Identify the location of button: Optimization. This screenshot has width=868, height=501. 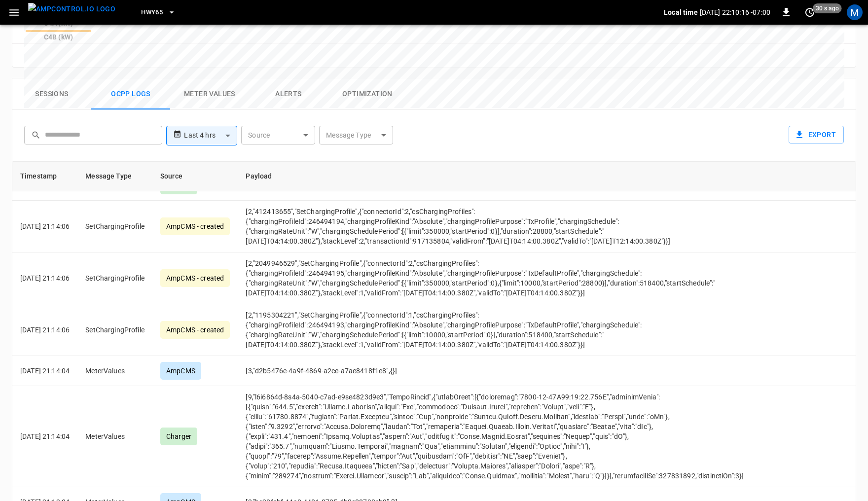
(368, 95).